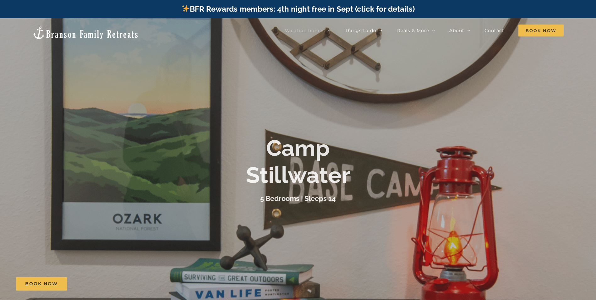  I want to click on img: Branson Family Retreats Logo, so click(85, 33).